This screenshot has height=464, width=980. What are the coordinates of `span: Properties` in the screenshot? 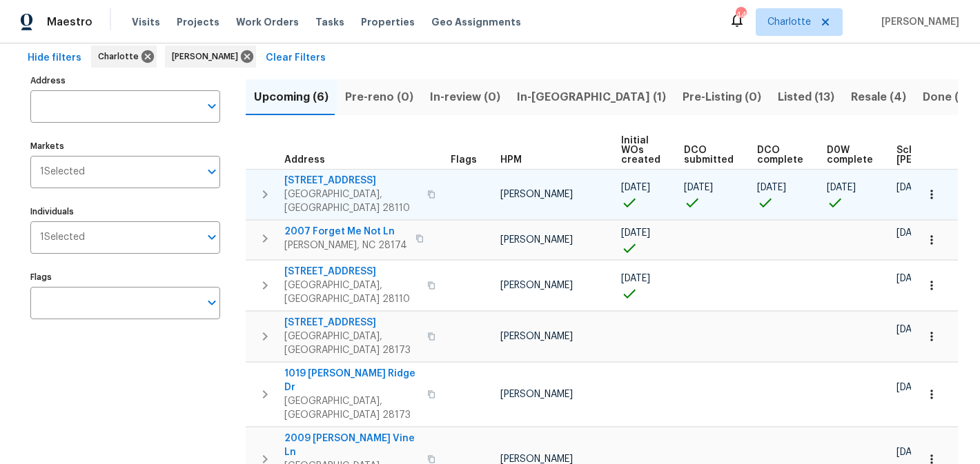 It's located at (388, 22).